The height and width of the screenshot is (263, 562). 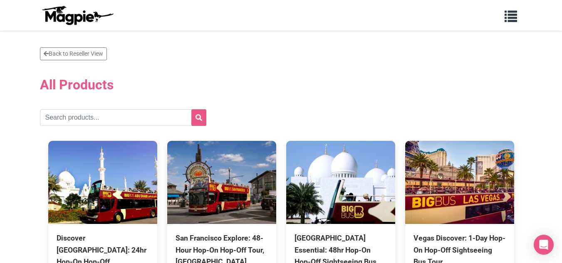 What do you see at coordinates (73, 54) in the screenshot?
I see `a: Back to Reseller View` at bounding box center [73, 54].